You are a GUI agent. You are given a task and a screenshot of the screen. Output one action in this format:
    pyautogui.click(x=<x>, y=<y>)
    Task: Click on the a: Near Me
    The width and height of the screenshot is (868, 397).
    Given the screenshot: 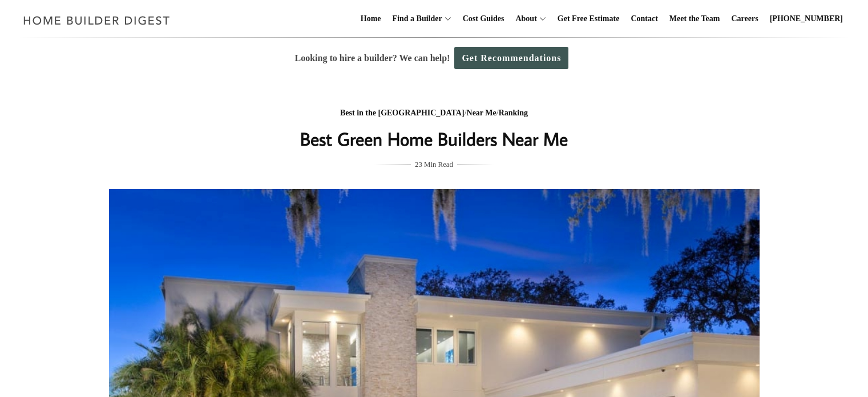 What is the action you would take?
    pyautogui.click(x=482, y=113)
    